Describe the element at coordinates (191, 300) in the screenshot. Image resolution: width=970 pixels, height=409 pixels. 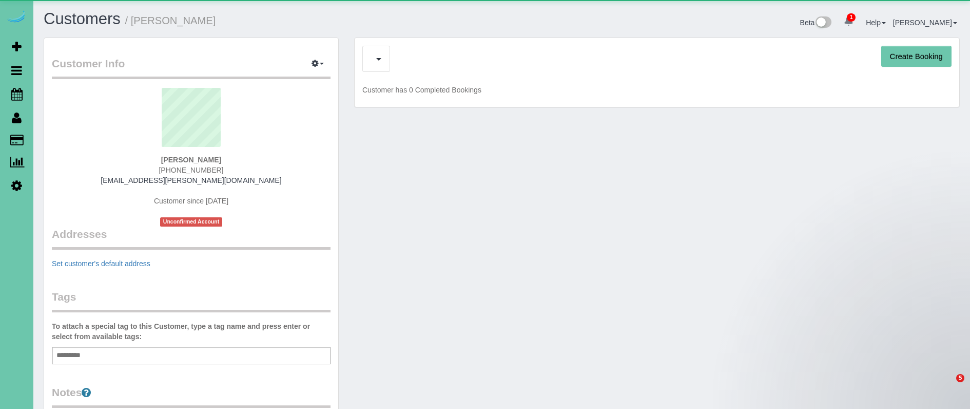
I see `legend: Tags` at that location.